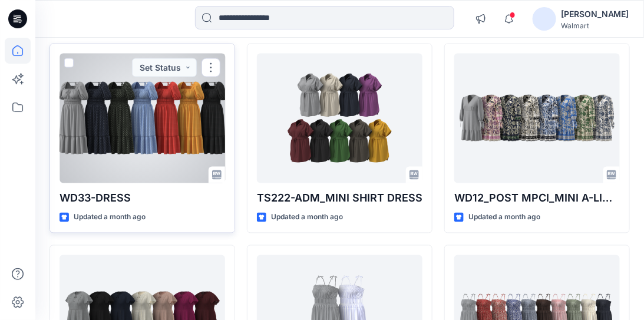 This screenshot has width=644, height=320. I want to click on a: WD33-DRESS, so click(142, 119).